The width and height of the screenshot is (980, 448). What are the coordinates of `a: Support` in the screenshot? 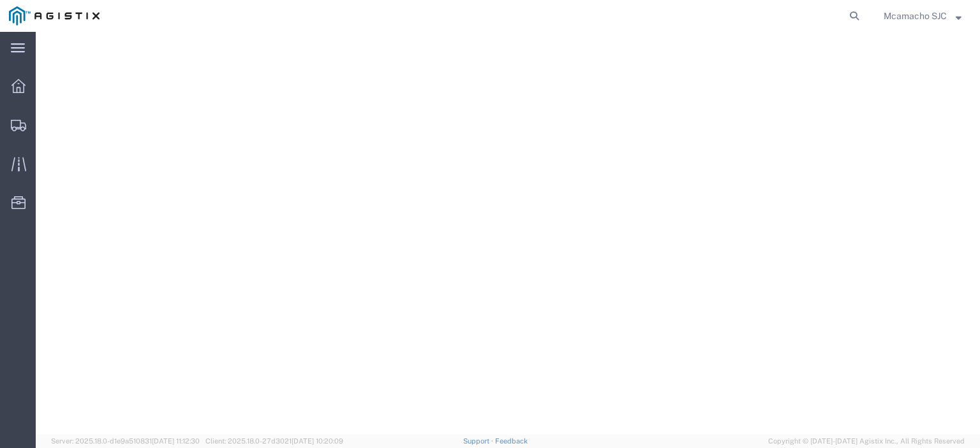 It's located at (479, 441).